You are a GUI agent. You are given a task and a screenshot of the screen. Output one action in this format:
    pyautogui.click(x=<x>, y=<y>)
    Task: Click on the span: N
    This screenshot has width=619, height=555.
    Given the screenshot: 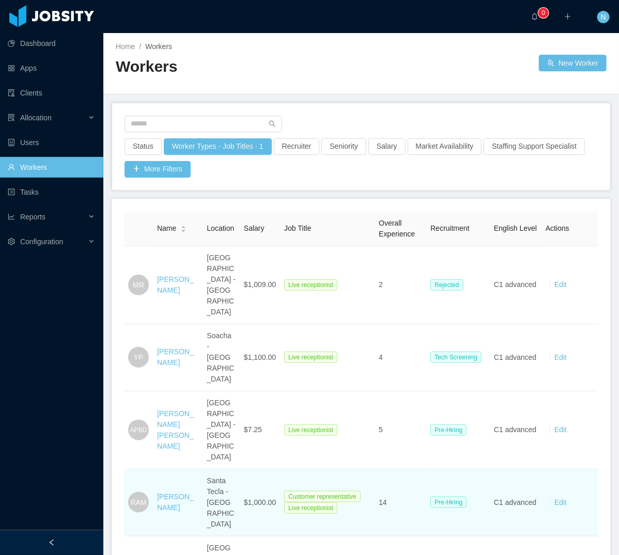 What is the action you would take?
    pyautogui.click(x=603, y=17)
    